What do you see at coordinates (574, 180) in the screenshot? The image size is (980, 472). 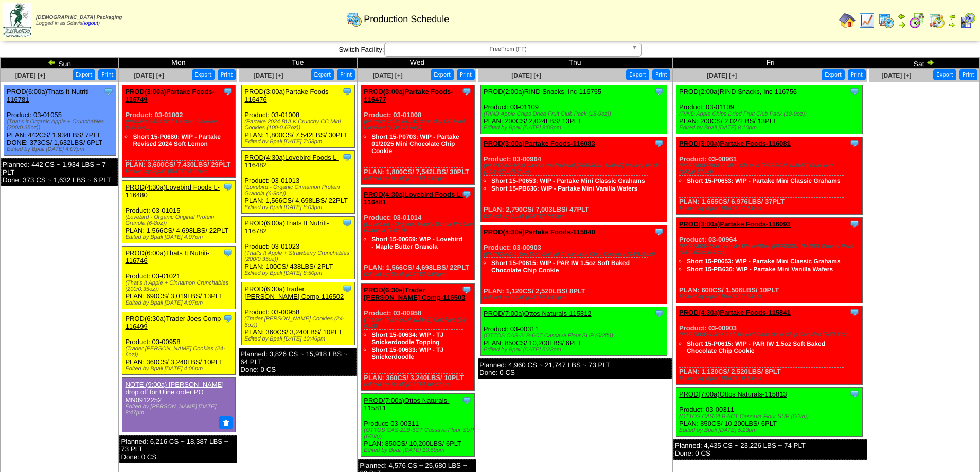 I see `div: Product: 03-00964 PLAN: 2,790CS / 7,003LBS / 47PLT` at bounding box center [574, 180].